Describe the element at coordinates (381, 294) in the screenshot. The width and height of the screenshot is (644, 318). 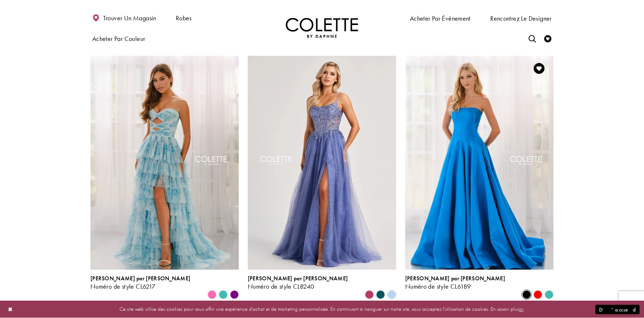
I see `i: Épicéa` at that location.